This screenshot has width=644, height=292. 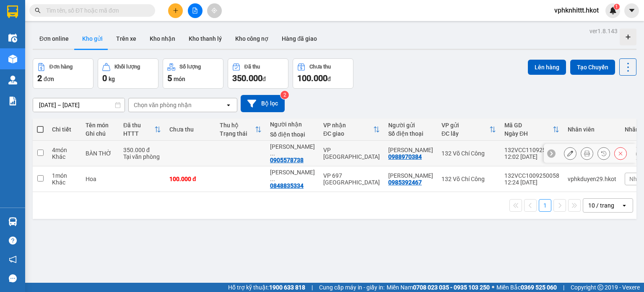 What do you see at coordinates (438, 287) in the screenshot?
I see `span: Miền Nam` at bounding box center [438, 287].